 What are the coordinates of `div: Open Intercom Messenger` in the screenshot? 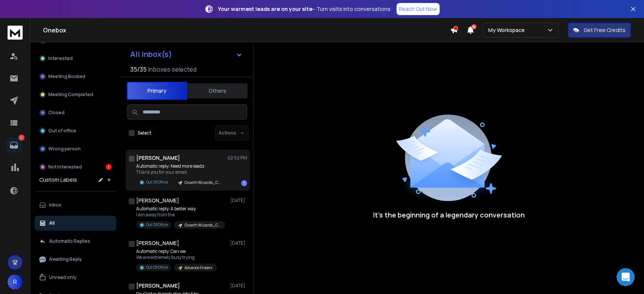 It's located at (626, 277).